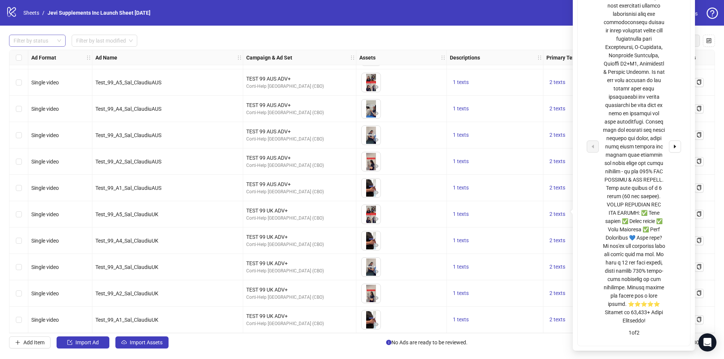 The width and height of the screenshot is (724, 359). What do you see at coordinates (128, 83) in the screenshot?
I see `span: Test_99_A5_Sal_ClaudiuAUS` at bounding box center [128, 83].